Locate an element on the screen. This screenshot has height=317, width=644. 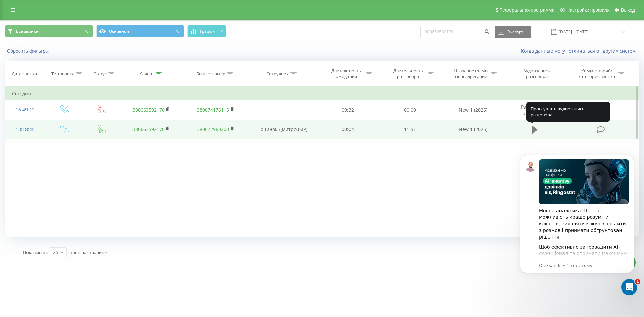
img: Profile image for Oleksandr is located at coordinates (20, 22).